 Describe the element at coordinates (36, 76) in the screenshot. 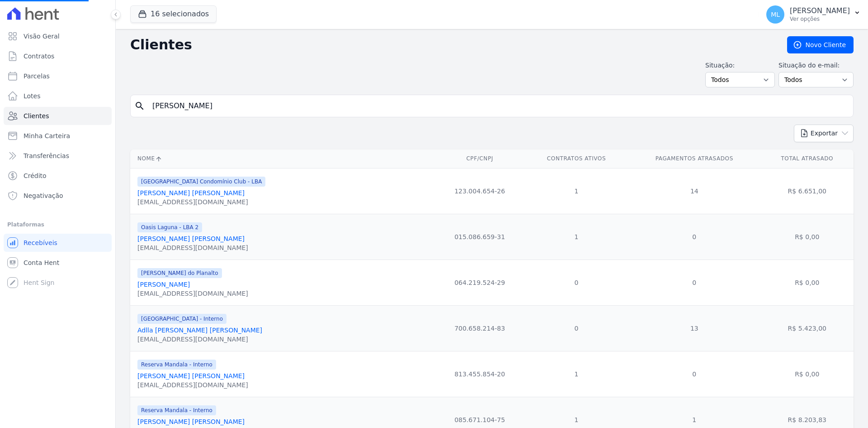

I see `span: Parcelas` at that location.